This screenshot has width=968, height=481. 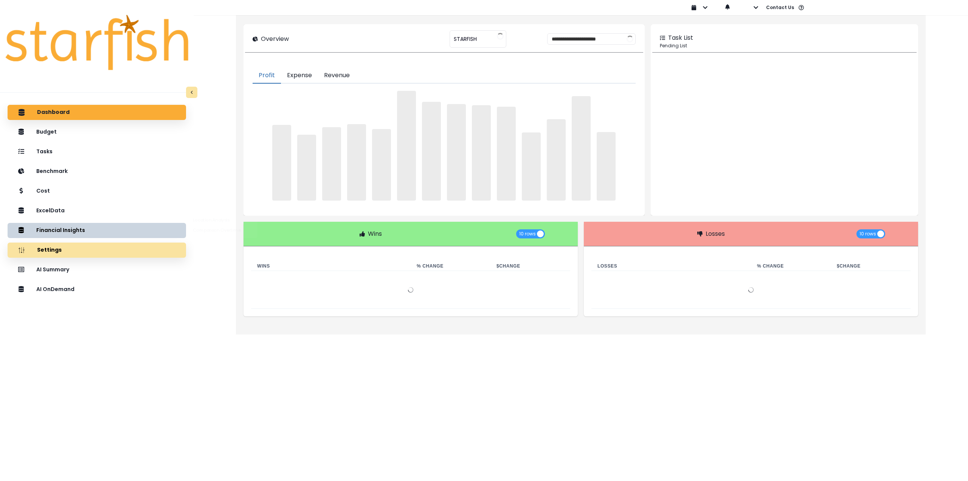 What do you see at coordinates (223, 230) in the screenshot?
I see `button: Comparison Overtime` at bounding box center [223, 230].